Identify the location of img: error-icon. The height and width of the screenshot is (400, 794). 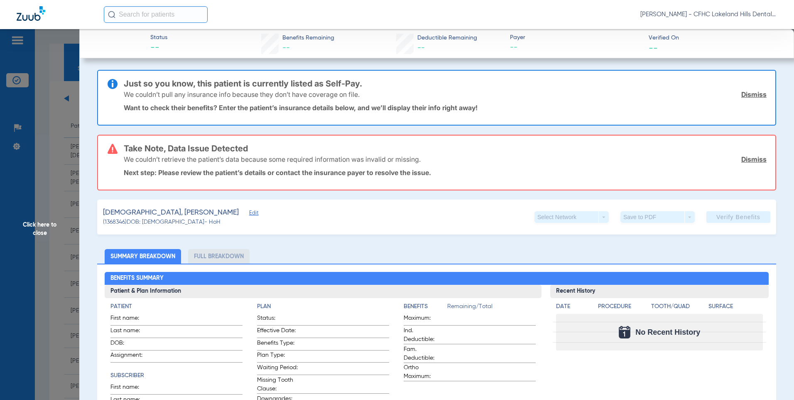
(113, 149).